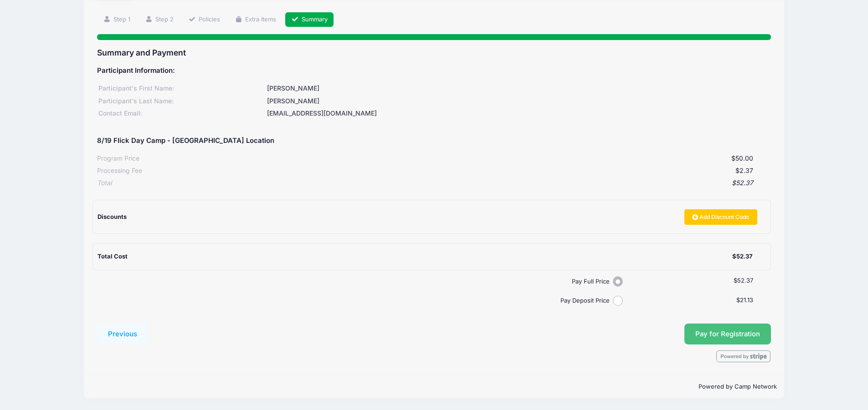 Image resolution: width=868 pixels, height=410 pixels. Describe the element at coordinates (742, 158) in the screenshot. I see `span: $50.00` at that location.